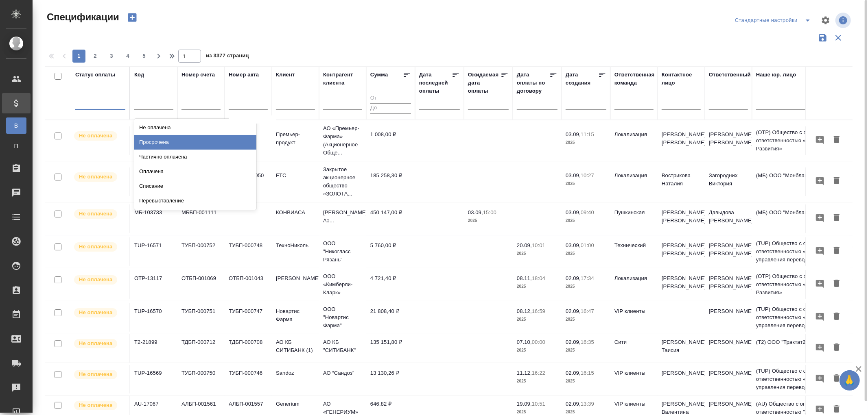  What do you see at coordinates (154, 379) in the screenshot?
I see `td: TUP-16569` at bounding box center [154, 379].